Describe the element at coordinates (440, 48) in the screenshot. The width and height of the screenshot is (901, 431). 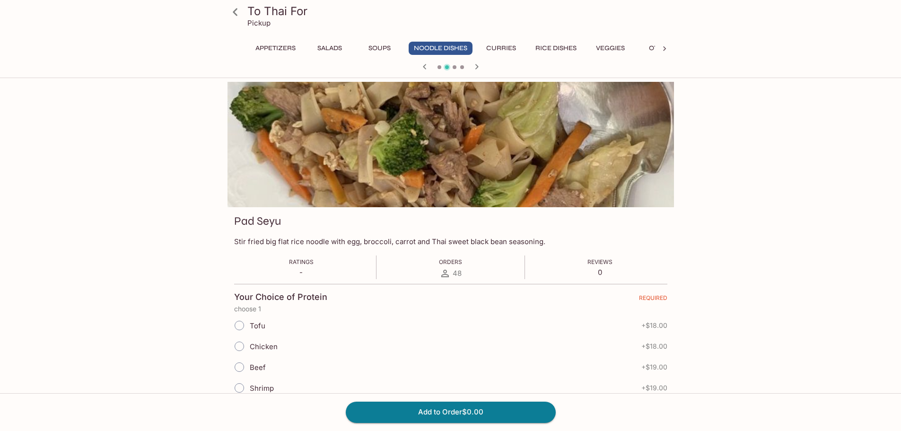
I see `button: Noodle Dishes` at that location.